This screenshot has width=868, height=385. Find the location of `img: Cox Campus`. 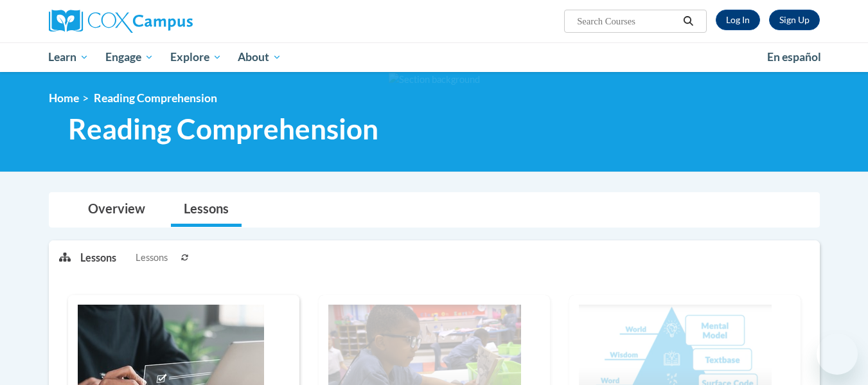

img: Cox Campus is located at coordinates (121, 21).